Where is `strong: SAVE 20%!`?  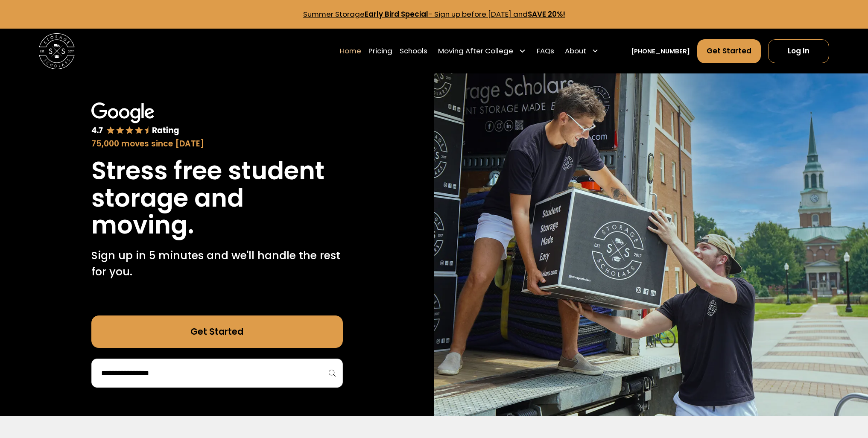
strong: SAVE 20%! is located at coordinates (547, 14).